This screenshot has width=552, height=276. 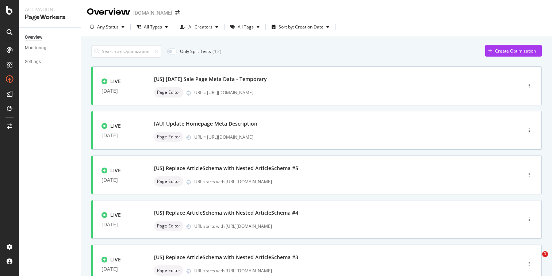 What do you see at coordinates (177, 13) in the screenshot?
I see `div: arrow-right-arrow-left` at bounding box center [177, 13].